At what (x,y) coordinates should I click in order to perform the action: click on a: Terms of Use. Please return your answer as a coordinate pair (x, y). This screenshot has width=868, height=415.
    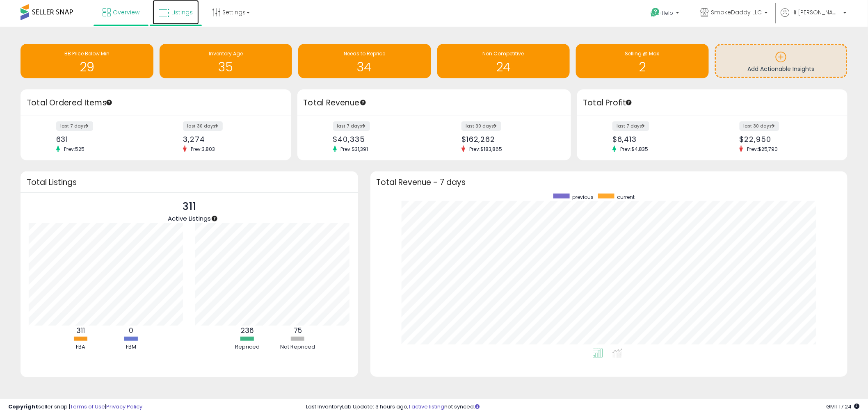
    Looking at the image, I should click on (87, 407).